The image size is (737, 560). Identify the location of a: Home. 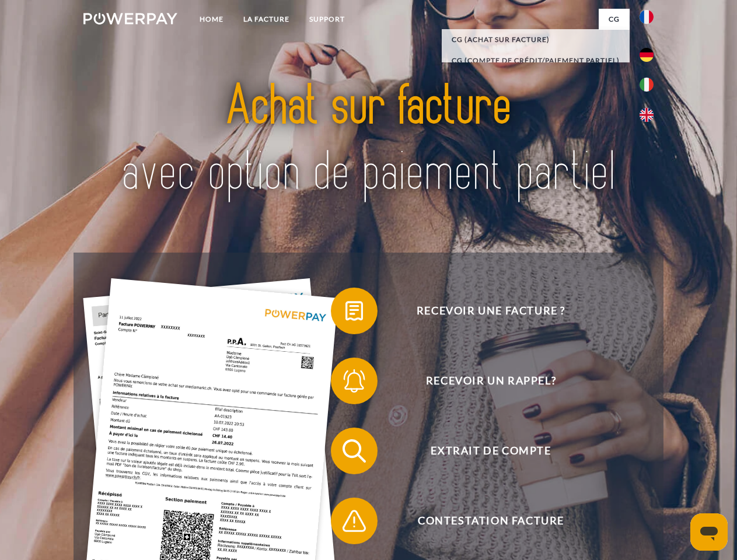
(211, 19).